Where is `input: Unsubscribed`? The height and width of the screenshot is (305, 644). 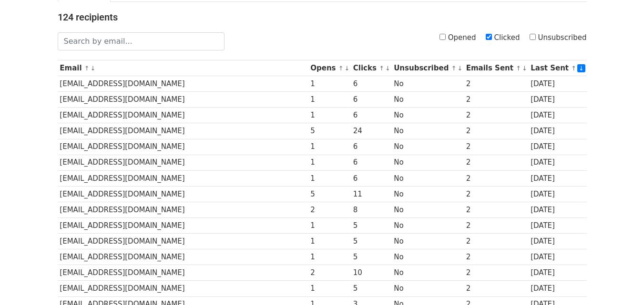
input: Unsubscribed is located at coordinates (532, 37).